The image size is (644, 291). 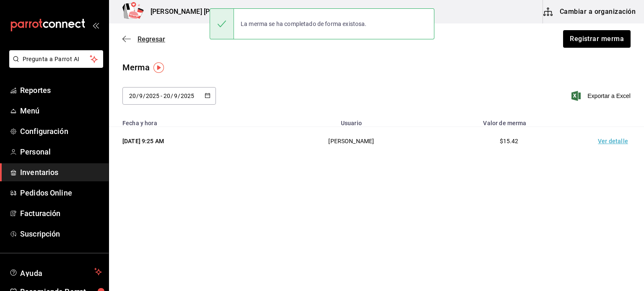 I want to click on button: Tooltip marker, so click(x=159, y=67).